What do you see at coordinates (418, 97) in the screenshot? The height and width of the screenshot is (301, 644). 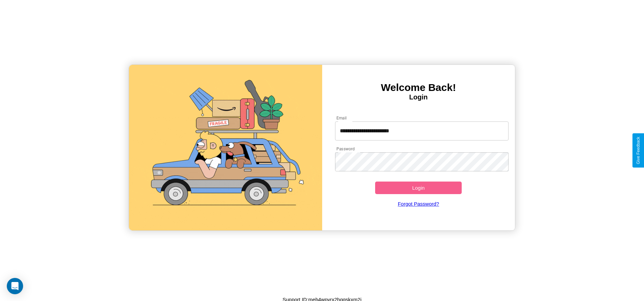 I see `h4: Login` at bounding box center [418, 97].